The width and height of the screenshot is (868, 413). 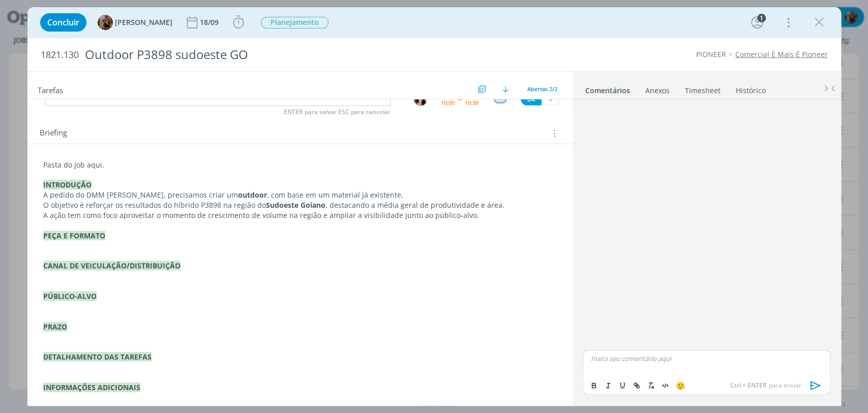 I want to click on img: T, so click(x=420, y=99).